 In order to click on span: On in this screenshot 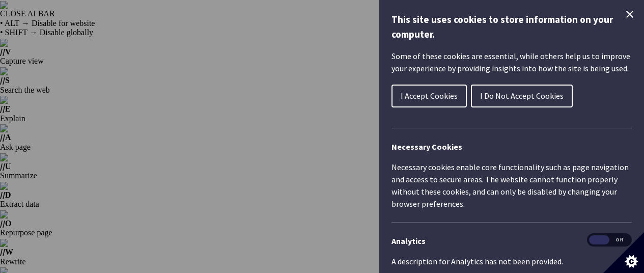, I will do `click(599, 239)`.